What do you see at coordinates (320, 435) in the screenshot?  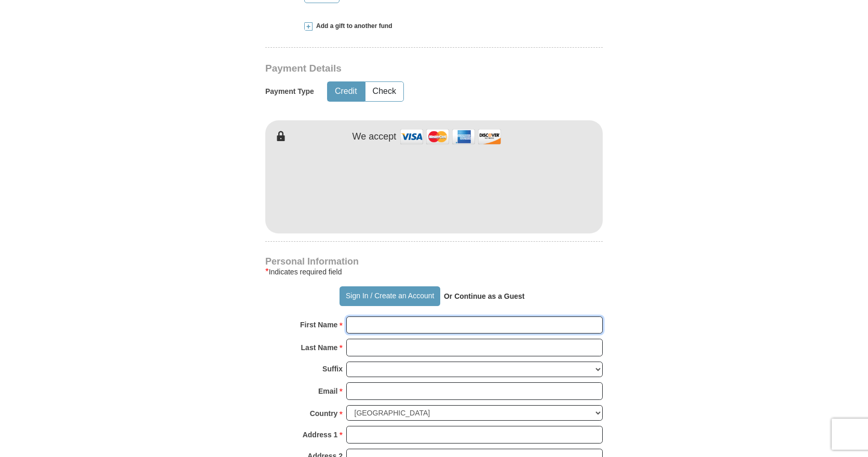 I see `strong: Address 1` at bounding box center [320, 435].